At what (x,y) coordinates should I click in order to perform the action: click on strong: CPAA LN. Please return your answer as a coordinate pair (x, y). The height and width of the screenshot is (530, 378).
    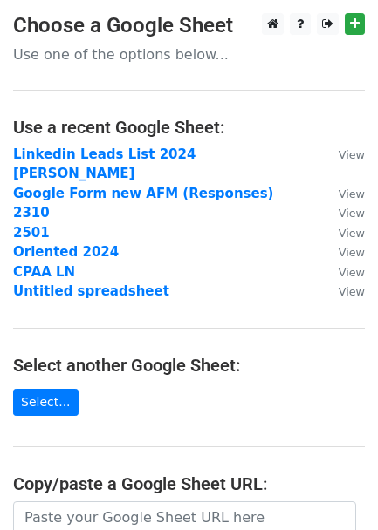
    Looking at the image, I should click on (44, 272).